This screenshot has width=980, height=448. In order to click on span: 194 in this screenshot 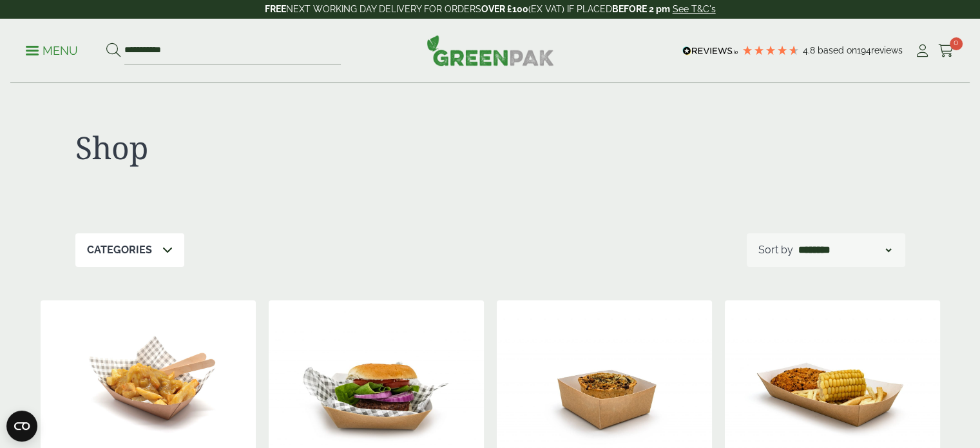, I will do `click(864, 50)`.